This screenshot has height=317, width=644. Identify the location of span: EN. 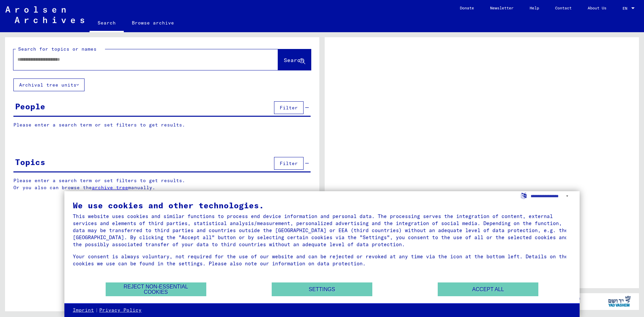
(627, 8).